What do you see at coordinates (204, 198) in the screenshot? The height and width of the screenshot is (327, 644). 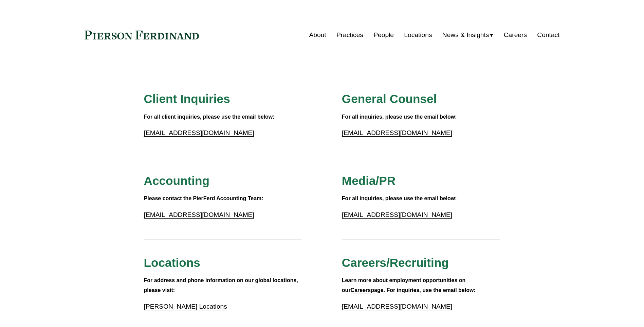 I see `strong: Please contact the PierFerd Accounting Team:` at bounding box center [204, 198].